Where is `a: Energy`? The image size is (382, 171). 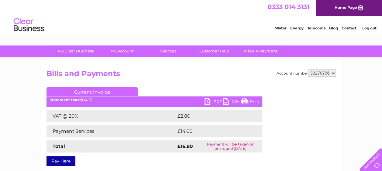 a: Energy is located at coordinates (297, 28).